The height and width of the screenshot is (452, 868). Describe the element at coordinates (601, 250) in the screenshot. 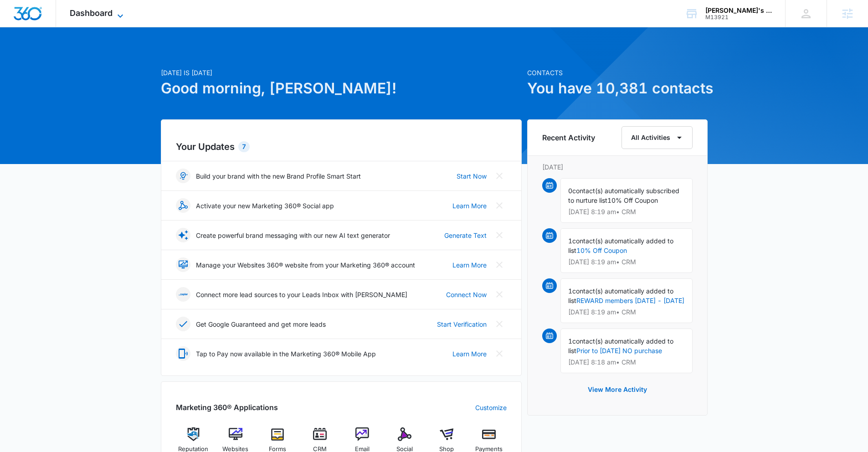

I see `a: 10% Off Coupon` at that location.